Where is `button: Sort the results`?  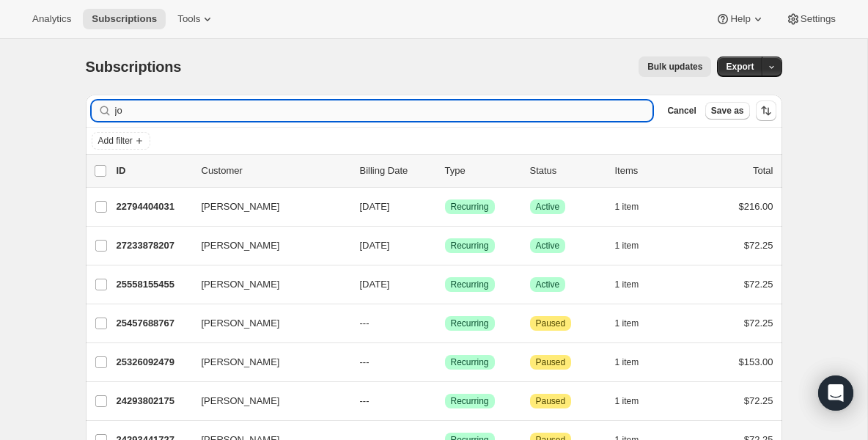
button: Sort the results is located at coordinates (766, 111).